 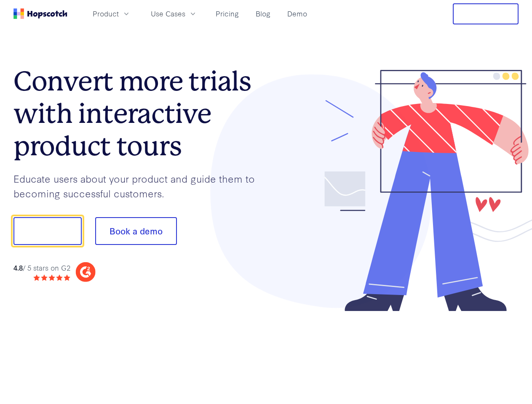 I want to click on a: Demo, so click(x=297, y=14).